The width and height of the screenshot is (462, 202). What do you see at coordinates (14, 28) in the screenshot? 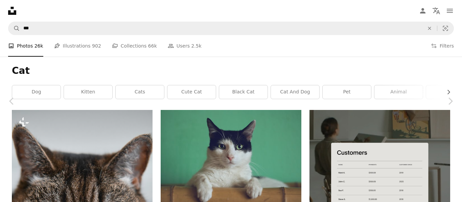
I see `button: Search Unsplash` at bounding box center [14, 28].